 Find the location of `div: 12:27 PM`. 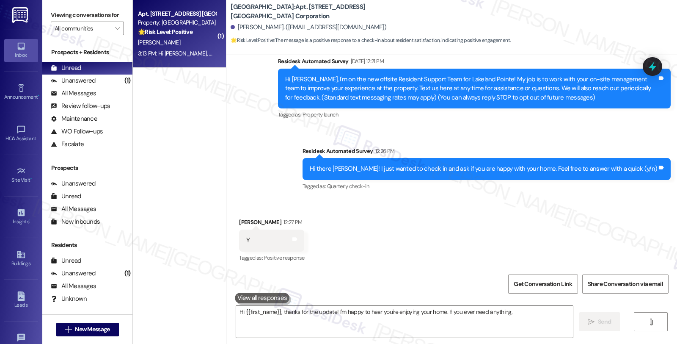

div: 12:27 PM is located at coordinates (292, 222).